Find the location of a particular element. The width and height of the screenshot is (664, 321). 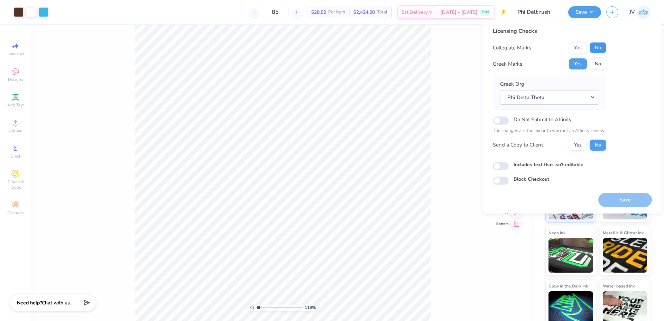

label: Greek Org is located at coordinates (512, 84).